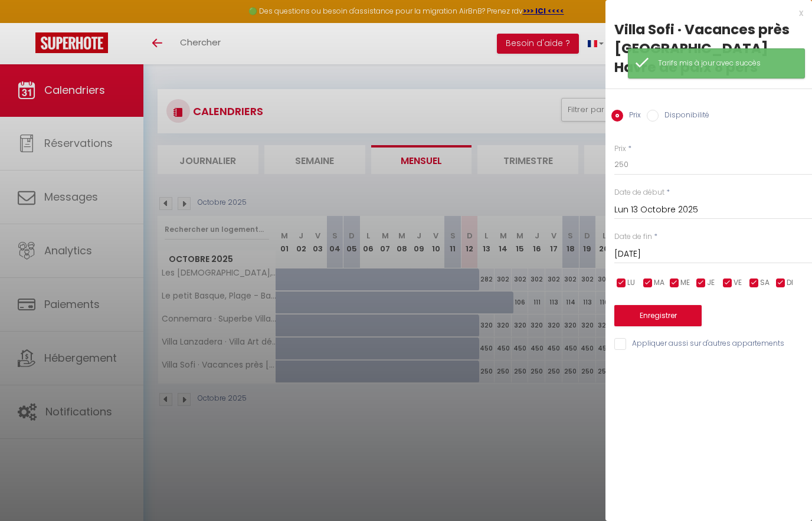  Describe the element at coordinates (639, 192) in the screenshot. I see `label: Date de début` at that location.